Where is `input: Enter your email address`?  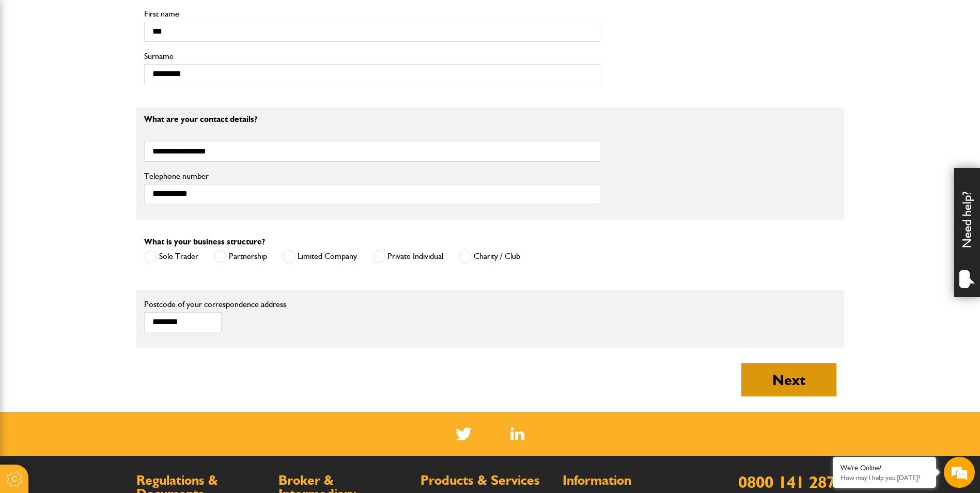 input: Enter your email address is located at coordinates (101, 138).